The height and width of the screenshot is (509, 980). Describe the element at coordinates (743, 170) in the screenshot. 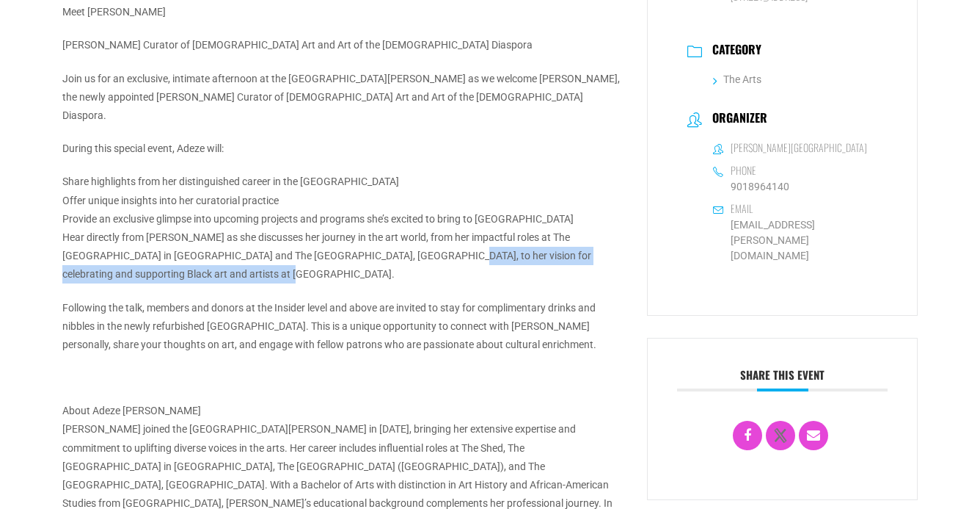

I see `h6: Phone` at that location.